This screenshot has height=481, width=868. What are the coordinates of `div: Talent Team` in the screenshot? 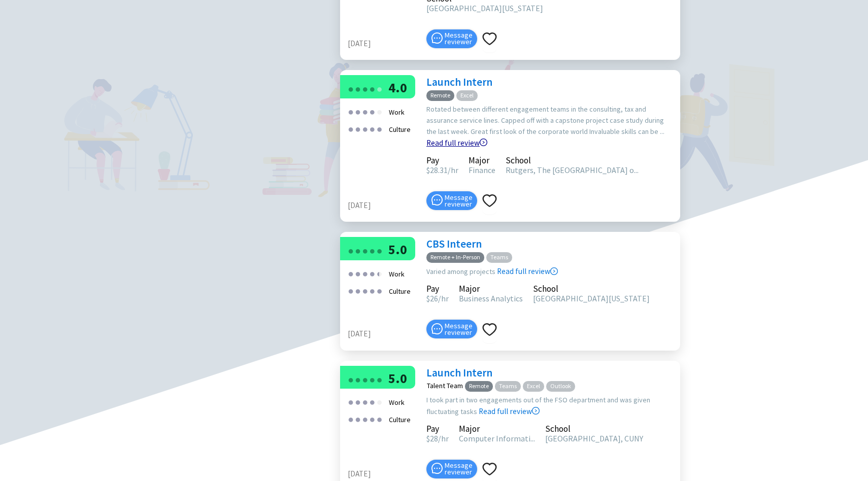 It's located at (445, 386).